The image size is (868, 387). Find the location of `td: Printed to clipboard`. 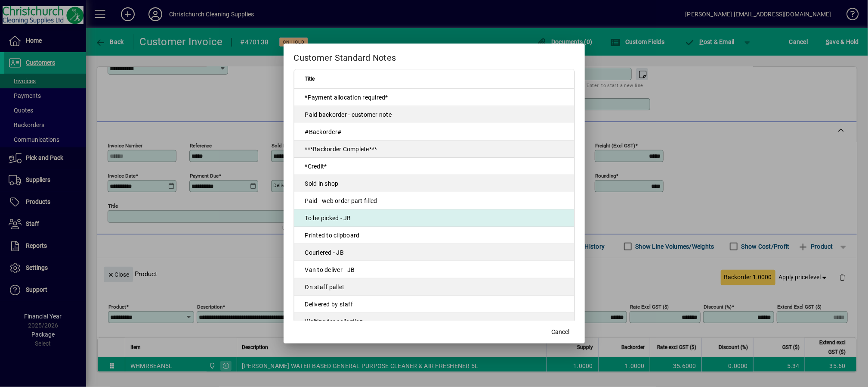

td: Printed to clipboard is located at coordinates (434, 235).